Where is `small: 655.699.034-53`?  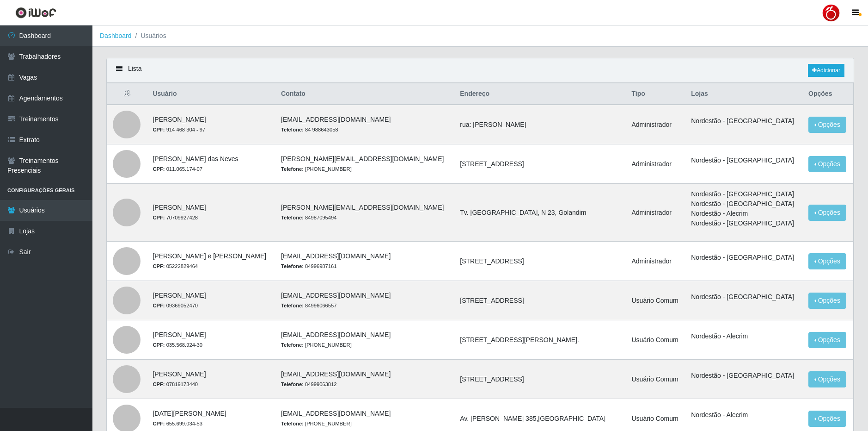 small: 655.699.034-53 is located at coordinates (177, 423).